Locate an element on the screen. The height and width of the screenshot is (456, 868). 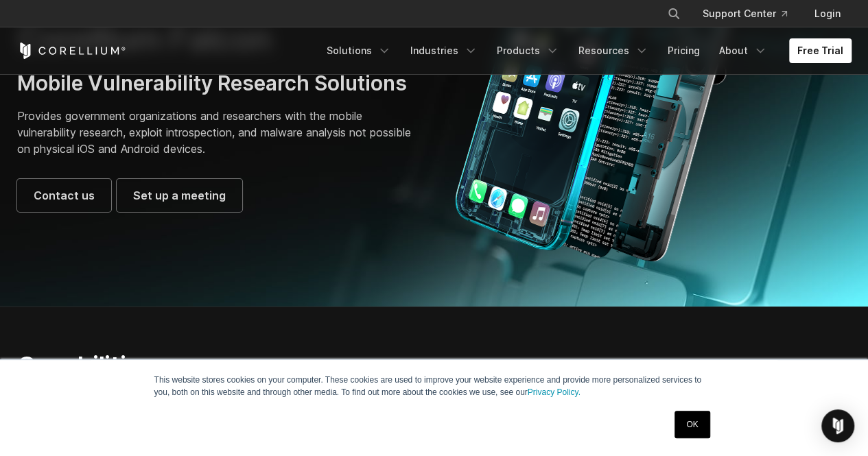
a: Industries is located at coordinates (444, 51).